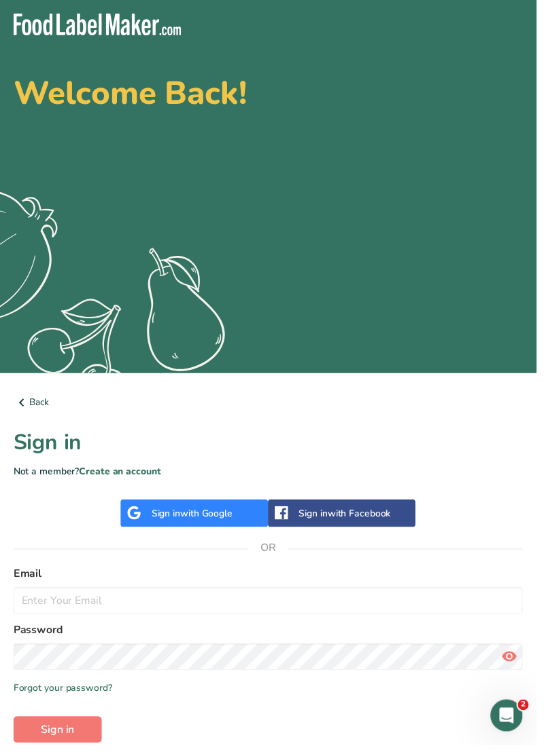 This screenshot has height=756, width=544. Describe the element at coordinates (210, 521) in the screenshot. I see `span: with Google` at that location.